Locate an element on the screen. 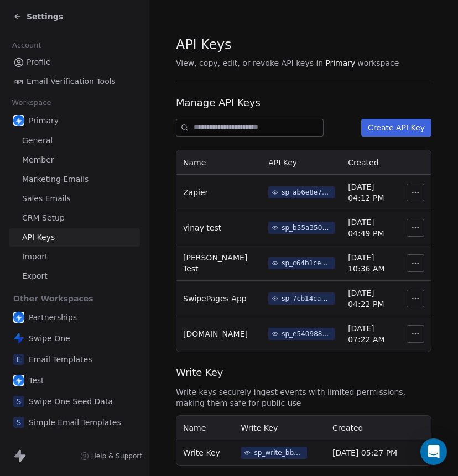  img: swipeone-app-icon.png is located at coordinates (19, 338).